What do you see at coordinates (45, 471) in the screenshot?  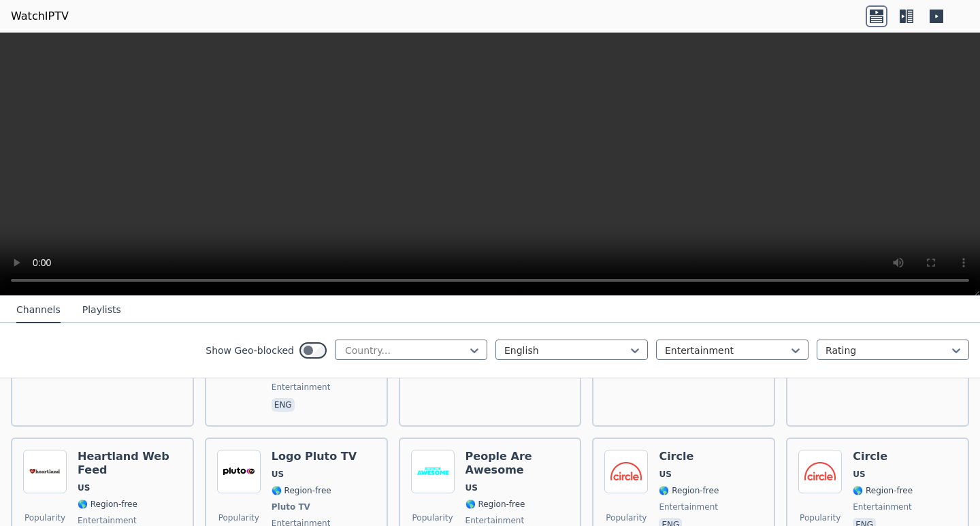 I see `img: Heartland Web Feed` at bounding box center [45, 471].